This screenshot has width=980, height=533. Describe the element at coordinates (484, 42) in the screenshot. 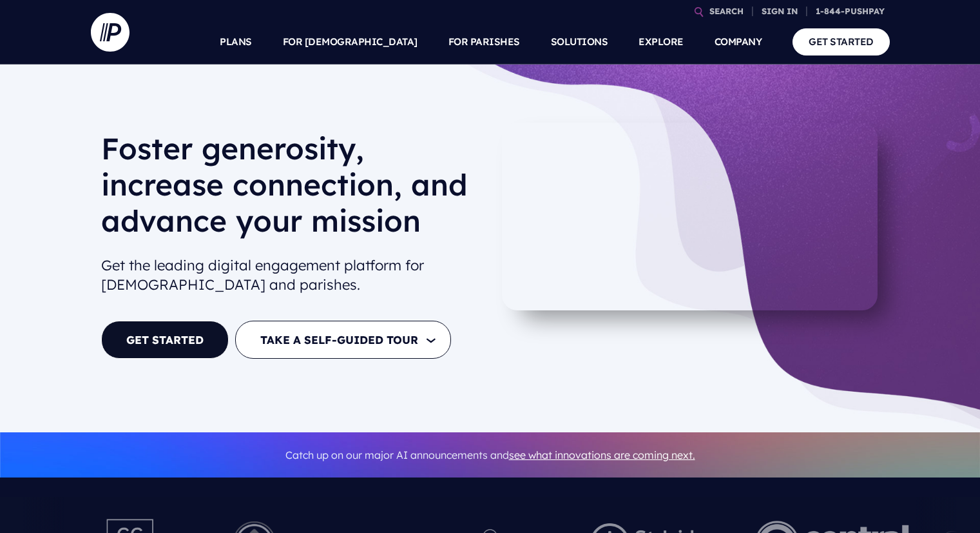

I see `a: FOR PARISHES` at that location.